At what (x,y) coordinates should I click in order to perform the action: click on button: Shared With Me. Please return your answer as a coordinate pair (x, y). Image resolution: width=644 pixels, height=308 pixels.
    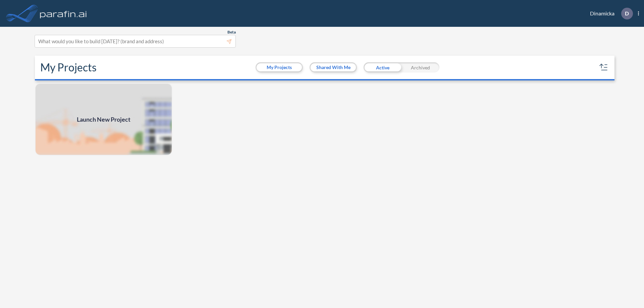
    Looking at the image, I should click on (333, 67).